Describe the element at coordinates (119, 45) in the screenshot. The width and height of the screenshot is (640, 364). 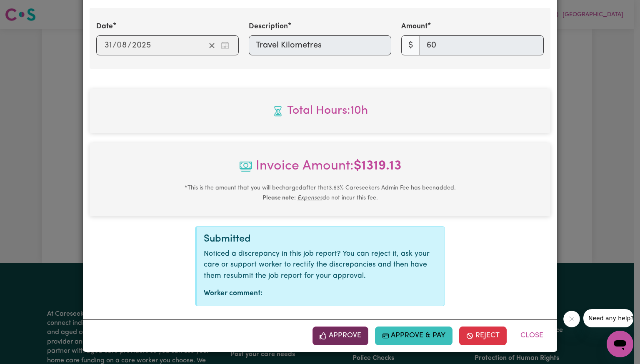
I see `span: 0` at that location.